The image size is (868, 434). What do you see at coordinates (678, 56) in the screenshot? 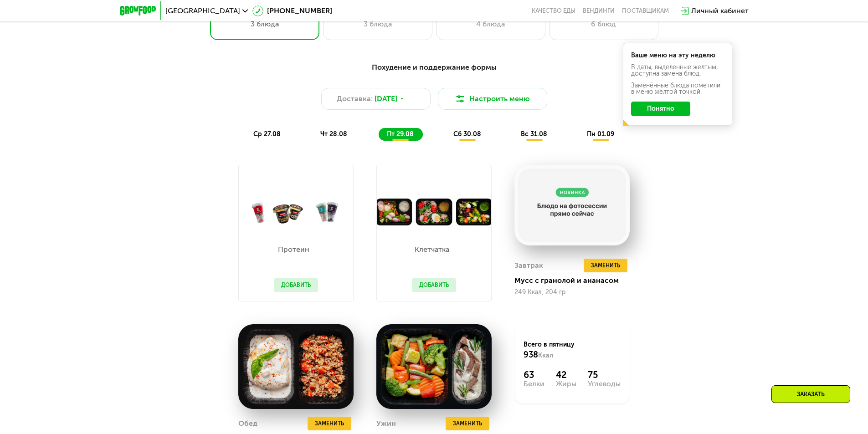
I see `div: Ваше меню на эту неделю` at bounding box center [678, 56].